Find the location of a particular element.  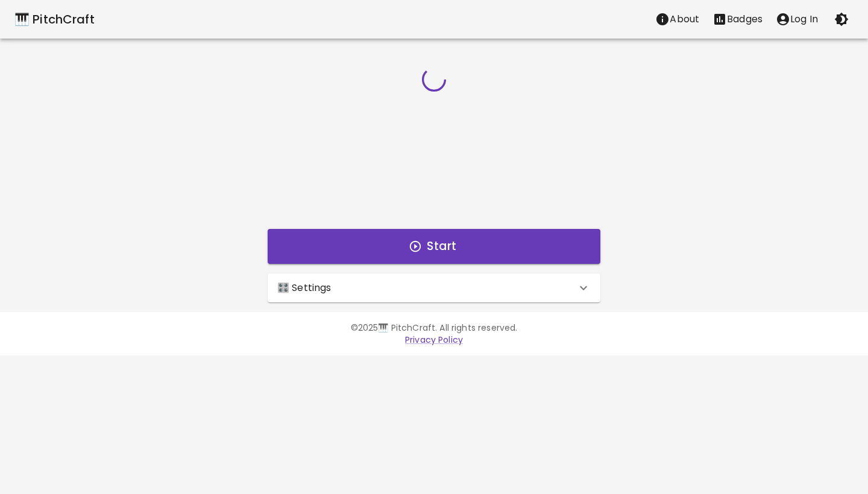

p: © 2025 🎹 PitchCraft. All rights reserved. is located at coordinates (434, 328).